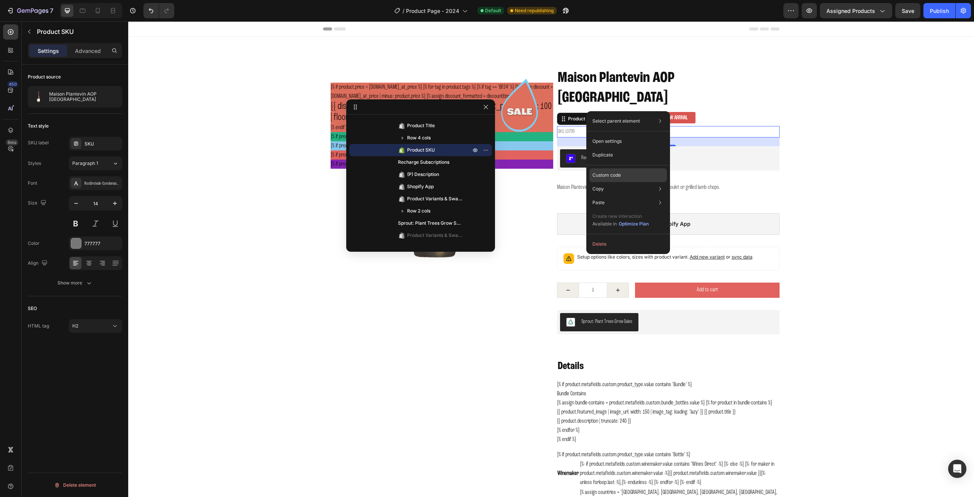  I want to click on div: Text style, so click(38, 126).